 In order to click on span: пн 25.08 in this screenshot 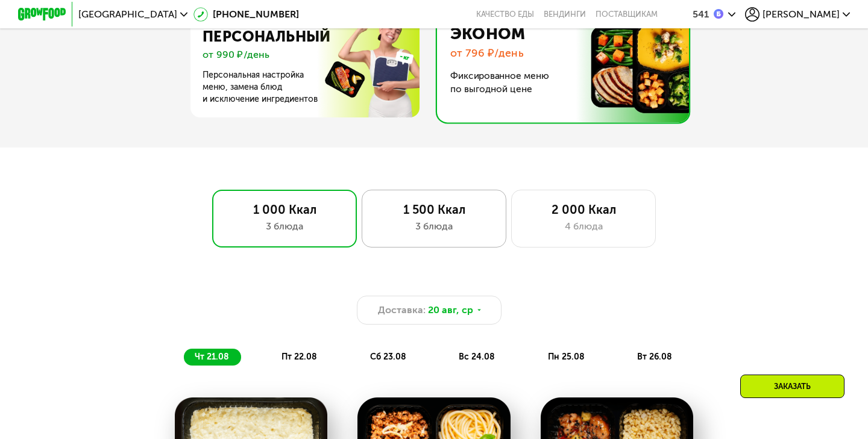, I will do `click(566, 356)`.